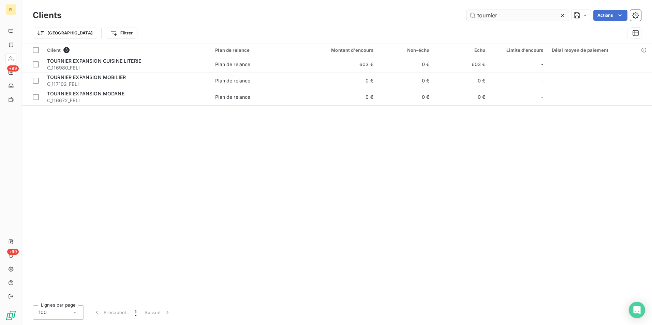  I want to click on span: TOURNIER EXPANSION MODANE, so click(86, 93).